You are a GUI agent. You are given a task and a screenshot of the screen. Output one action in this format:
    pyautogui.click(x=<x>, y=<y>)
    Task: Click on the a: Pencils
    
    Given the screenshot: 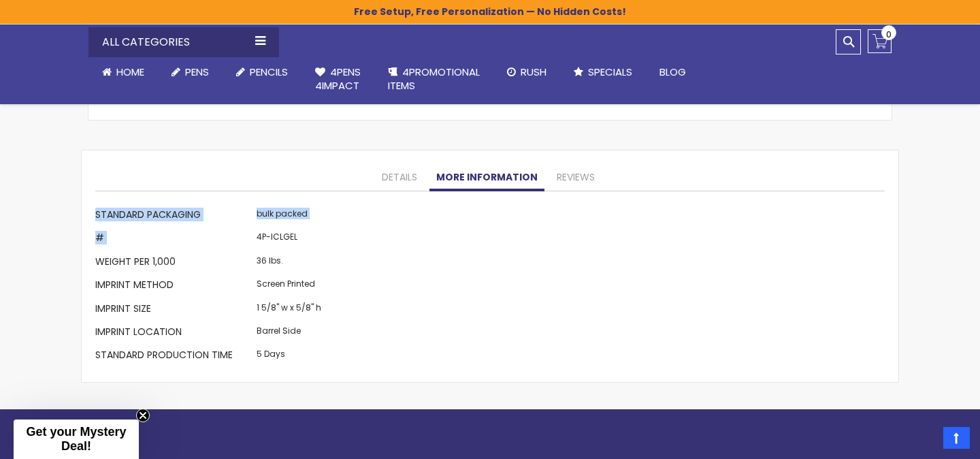 What is the action you would take?
    pyautogui.click(x=262, y=72)
    